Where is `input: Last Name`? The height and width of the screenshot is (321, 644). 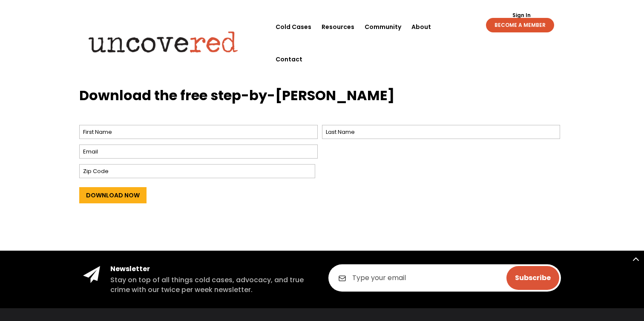 input: Last Name is located at coordinates (441, 132).